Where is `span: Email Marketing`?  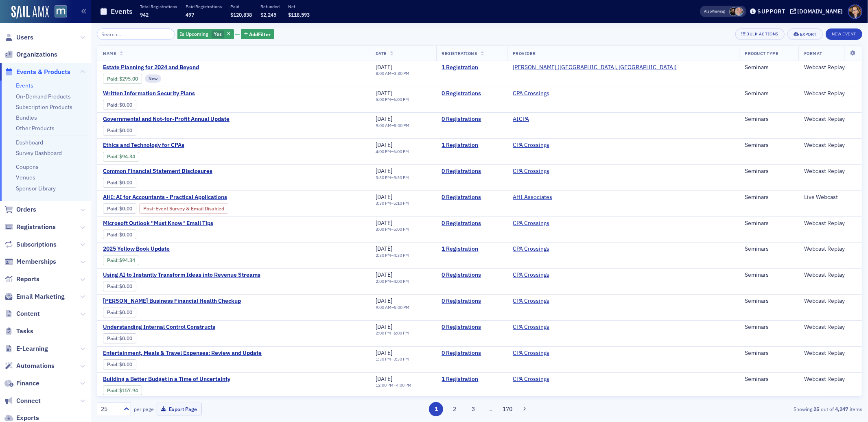 span: Email Marketing is located at coordinates (41, 297).